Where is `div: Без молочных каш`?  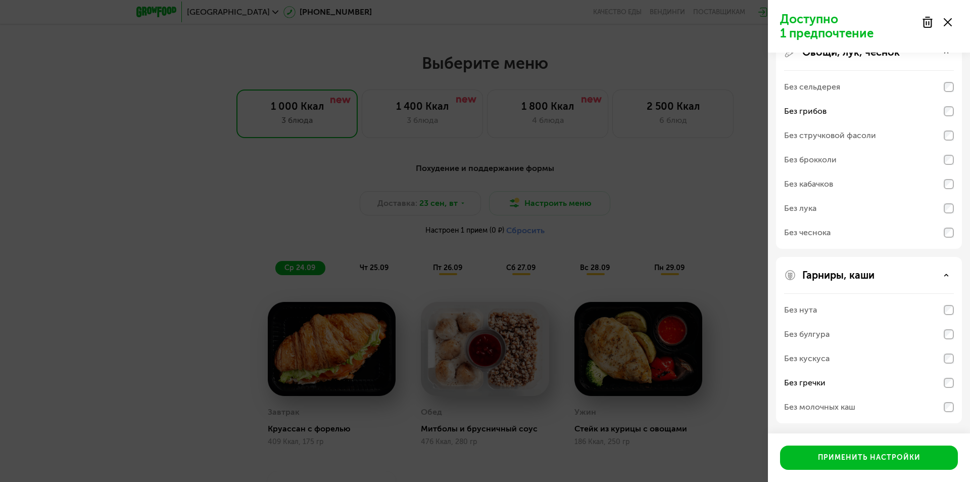
div: Без молочных каш is located at coordinates (820, 407).